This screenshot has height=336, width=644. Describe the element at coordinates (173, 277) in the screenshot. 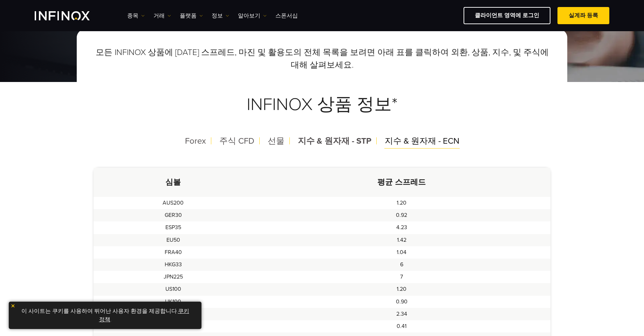

I see `td: JPN225` at that location.